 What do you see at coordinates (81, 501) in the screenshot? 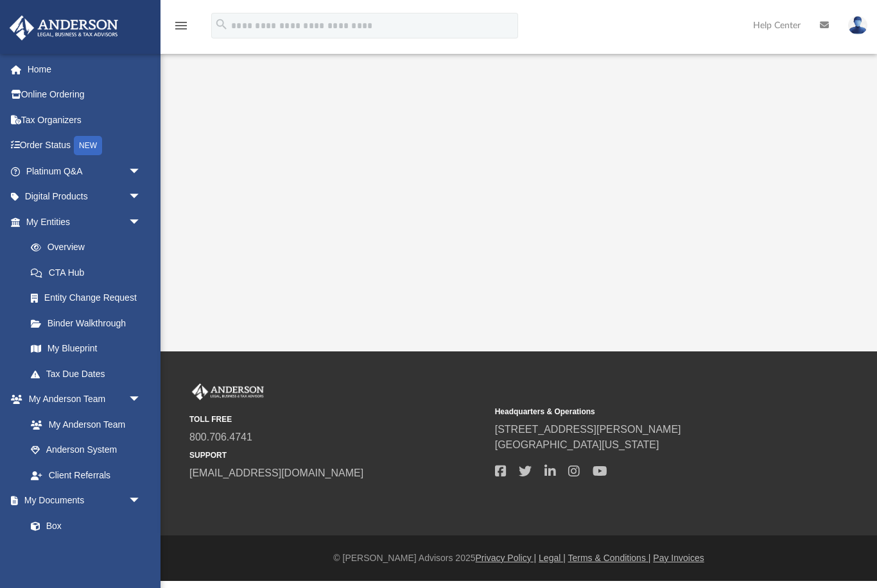
I see `a: My Documentsarrow_drop_down` at bounding box center [81, 501].